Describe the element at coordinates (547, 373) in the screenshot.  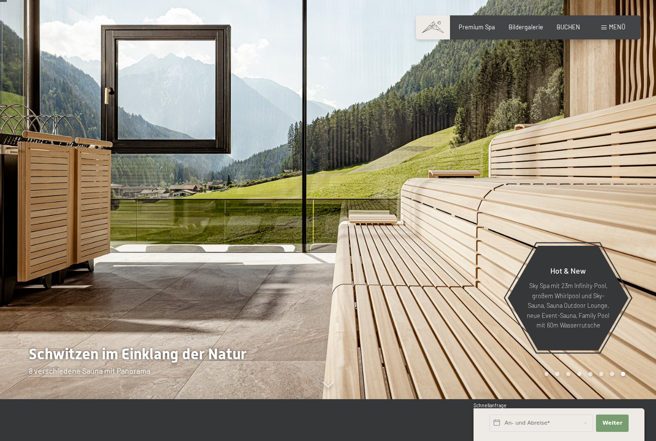
I see `div: Carousel Page 1` at that location.